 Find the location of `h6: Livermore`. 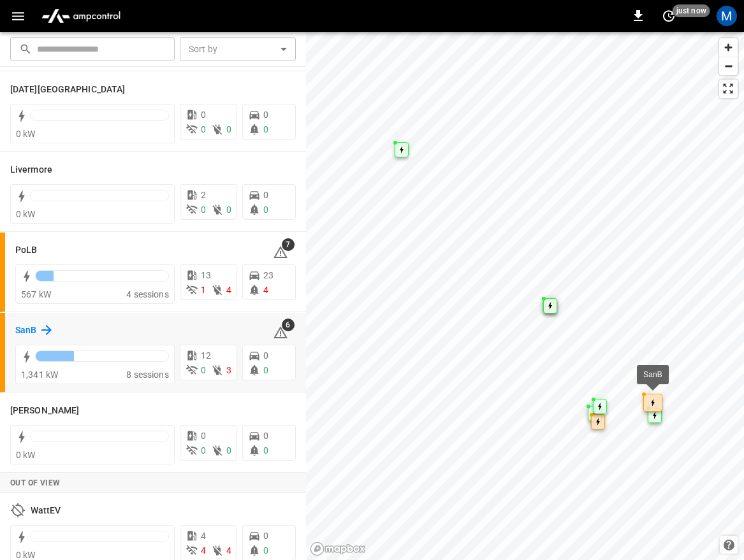

h6: Livermore is located at coordinates (31, 170).